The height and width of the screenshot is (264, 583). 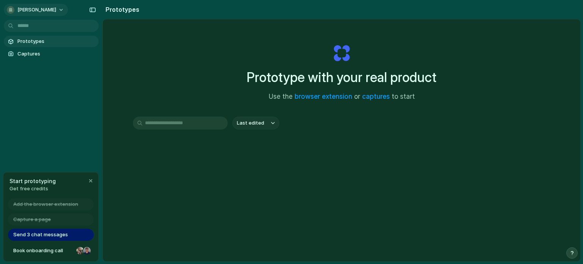 What do you see at coordinates (57, 54) in the screenshot?
I see `span: Captures` at bounding box center [57, 54].